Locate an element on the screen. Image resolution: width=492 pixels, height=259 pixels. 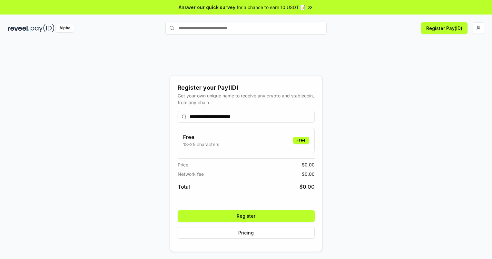
div: Get your own unique name to receive any crypto and stablecoin, from any chain is located at coordinates (246, 99).